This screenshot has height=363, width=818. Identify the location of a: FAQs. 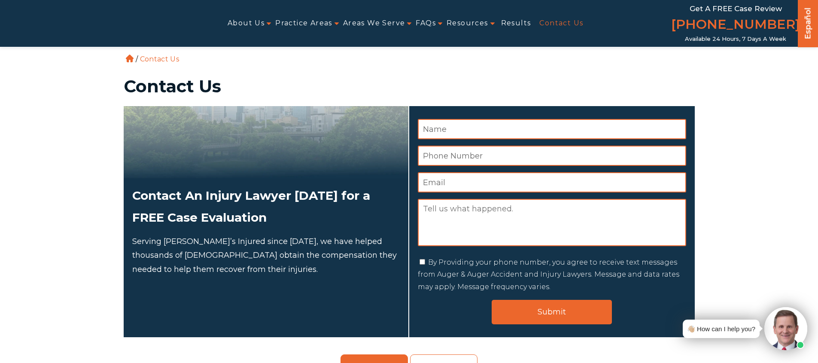
(426, 23).